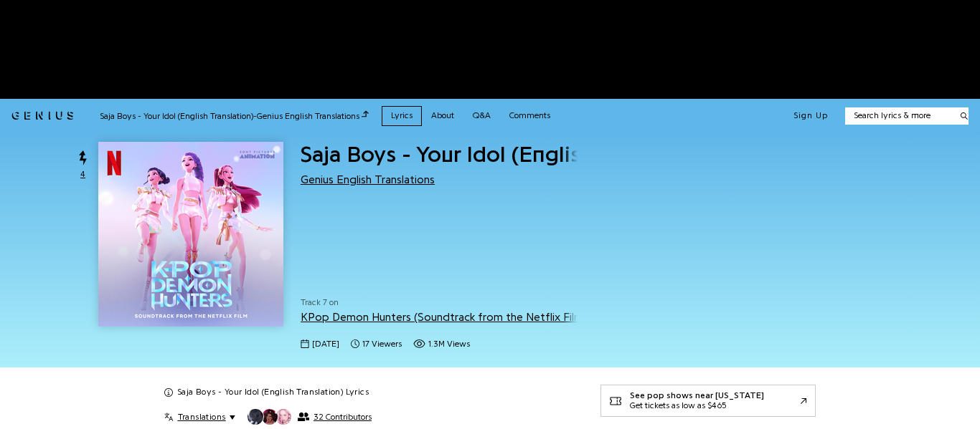 This screenshot has height=429, width=980. What do you see at coordinates (83, 174) in the screenshot?
I see `span: 4` at bounding box center [83, 174].